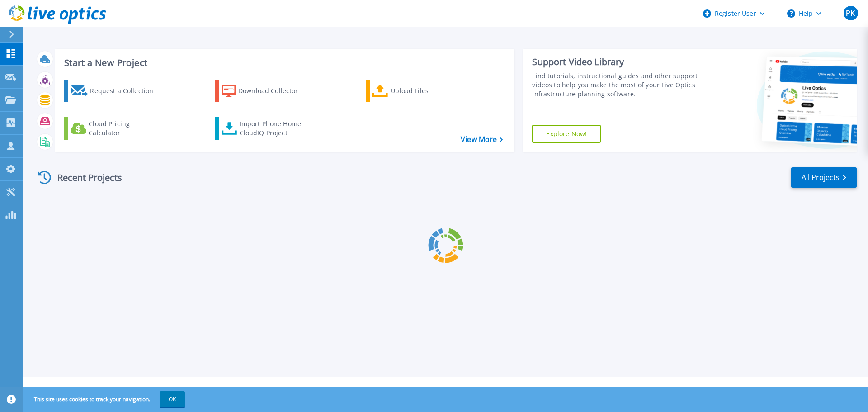 The height and width of the screenshot is (412, 868). Describe the element at coordinates (416, 91) in the screenshot. I see `a: Upload Files` at that location.